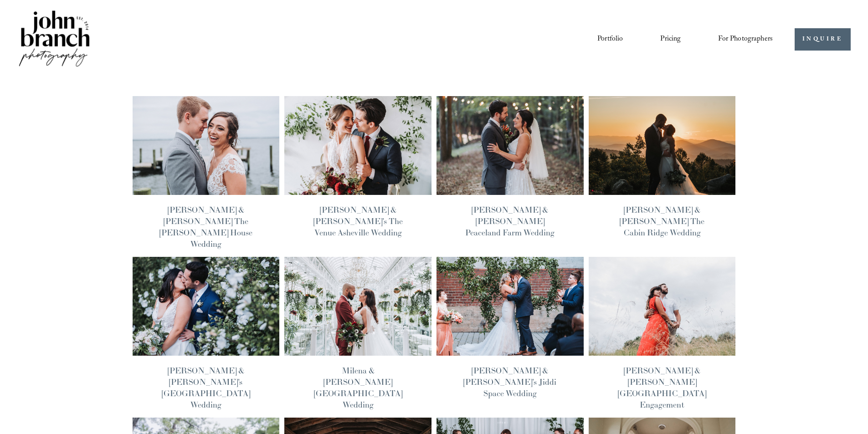 Image resolution: width=868 pixels, height=434 pixels. Describe the element at coordinates (662, 306) in the screenshot. I see `img: Samantha &amp; Ryan's NC Museum of Art Engagement` at that location.